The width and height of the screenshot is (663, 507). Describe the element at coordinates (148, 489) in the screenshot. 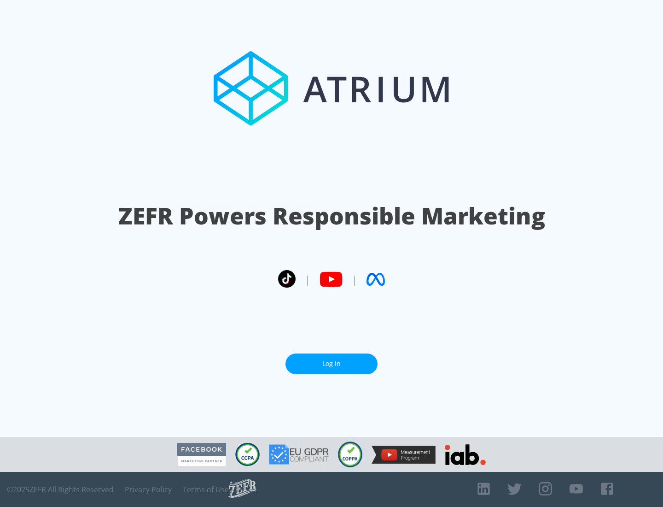

I see `a: Privacy Policy` at that location.